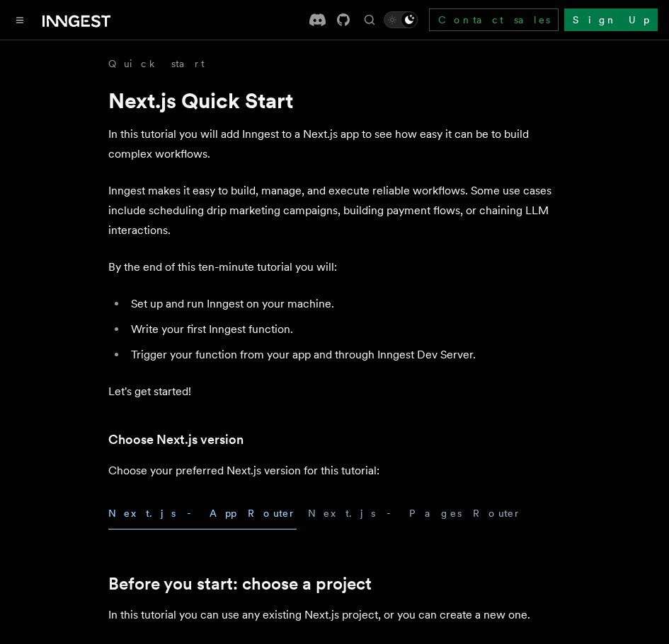 This screenshot has height=644, width=669. Describe the element at coordinates (20, 20) in the screenshot. I see `button: Toggle navigation` at that location.